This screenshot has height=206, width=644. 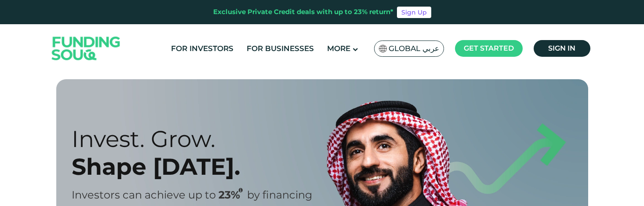 I want to click on a: Sign Up, so click(x=414, y=12).